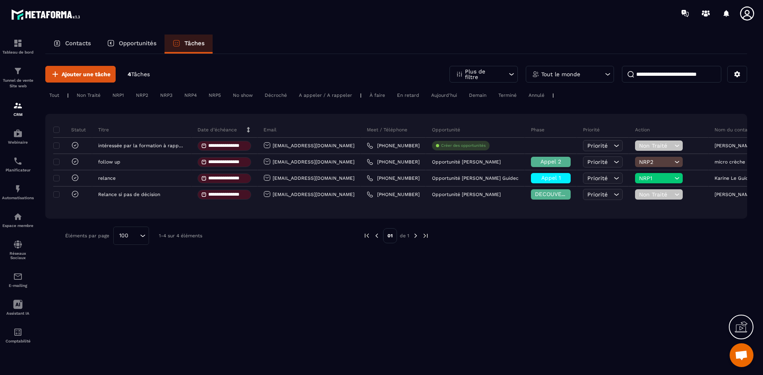 The width and height of the screenshot is (763, 375). I want to click on div: Décroché, so click(276, 95).